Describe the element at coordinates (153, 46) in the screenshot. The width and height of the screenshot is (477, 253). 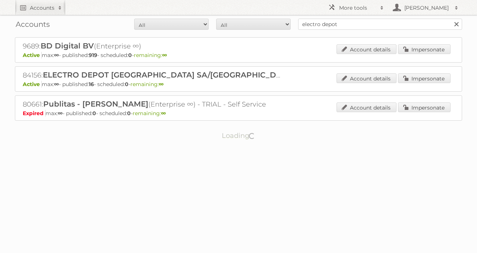
I see `h2: 9689: (Enterprise ∞)` at that location.